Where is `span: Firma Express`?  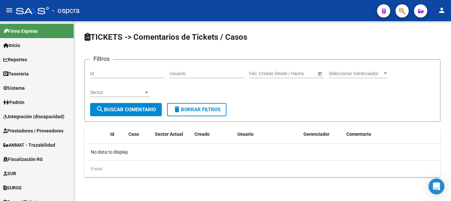 span: Firma Express is located at coordinates (20, 31).